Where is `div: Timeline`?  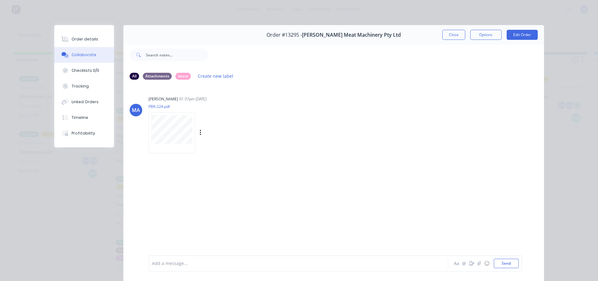
div: Timeline is located at coordinates (80, 118).